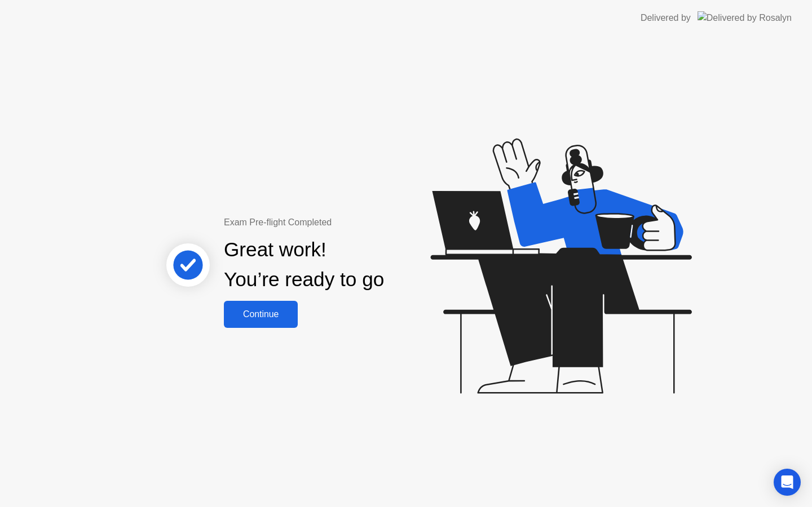 The image size is (812, 507). Describe the element at coordinates (260, 314) in the screenshot. I see `button: Continue` at that location.